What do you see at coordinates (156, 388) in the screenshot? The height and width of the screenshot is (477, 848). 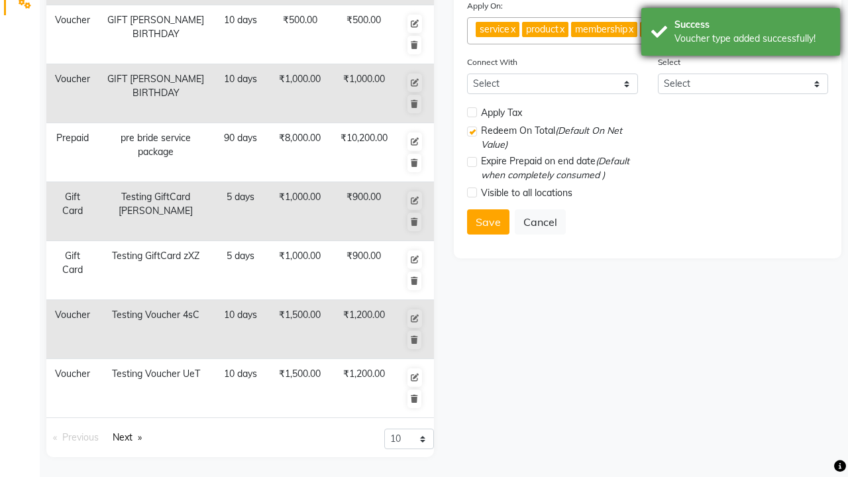 I see `td: Testing Voucher UeT` at bounding box center [156, 388].